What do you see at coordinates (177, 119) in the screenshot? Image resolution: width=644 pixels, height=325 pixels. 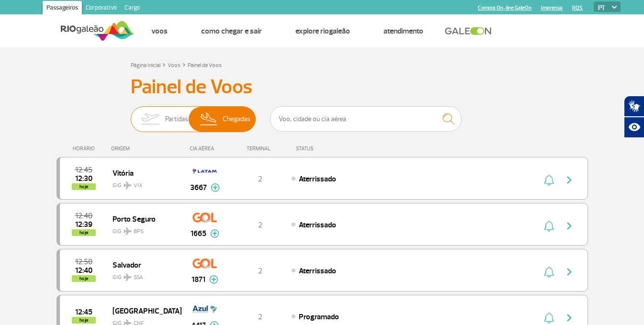 I see `span: Partidas` at bounding box center [177, 119].